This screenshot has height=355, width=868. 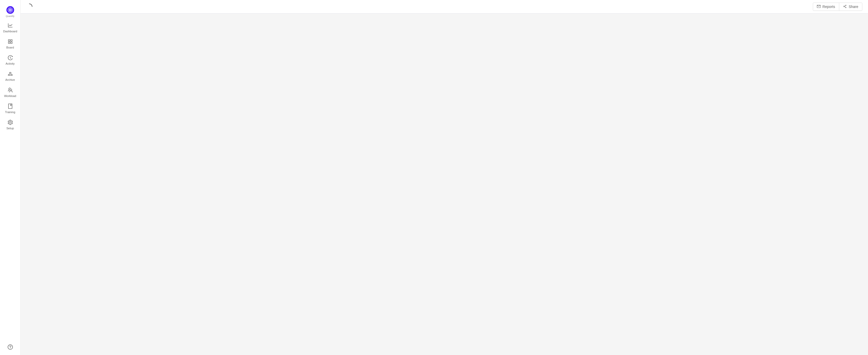 I want to click on i: icon: team, so click(x=10, y=90).